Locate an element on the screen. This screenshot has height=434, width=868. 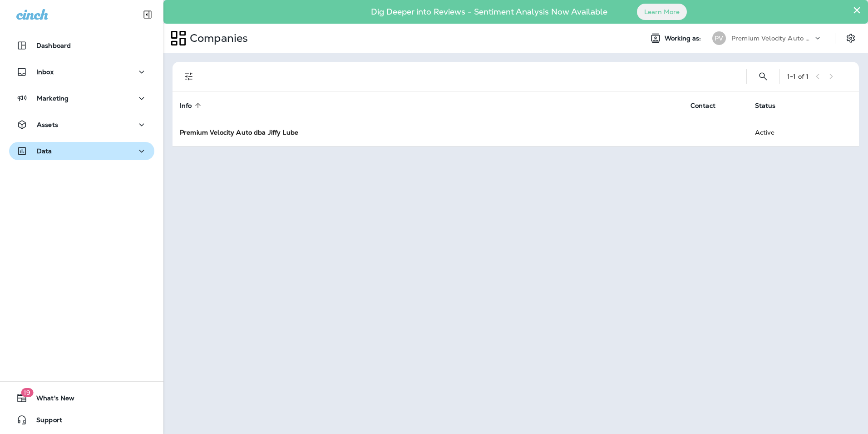
p: Dashboard is located at coordinates (53, 45).